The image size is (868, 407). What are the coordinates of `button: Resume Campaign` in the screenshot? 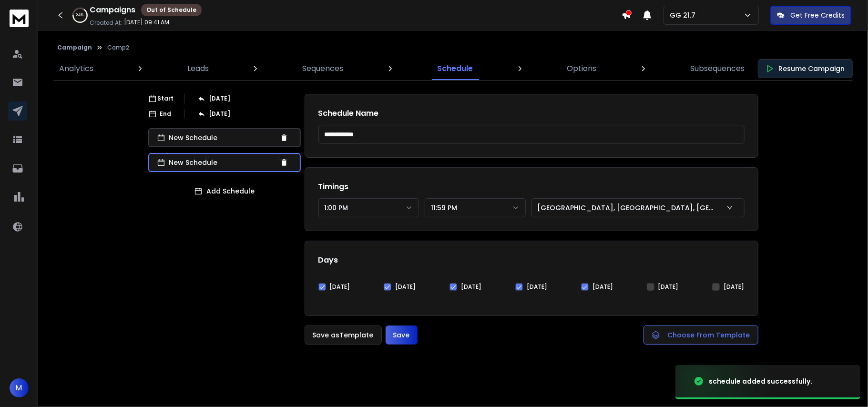 It's located at (805, 69).